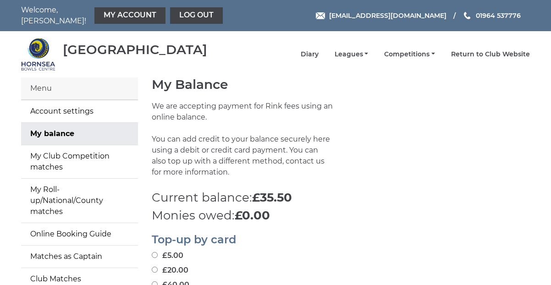  What do you see at coordinates (79, 234) in the screenshot?
I see `a: Online Booking Guide` at bounding box center [79, 234].